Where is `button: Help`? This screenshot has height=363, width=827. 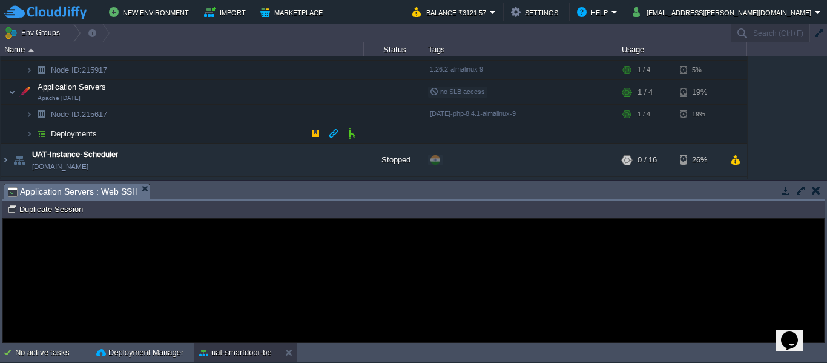
button: Help is located at coordinates (594, 12).